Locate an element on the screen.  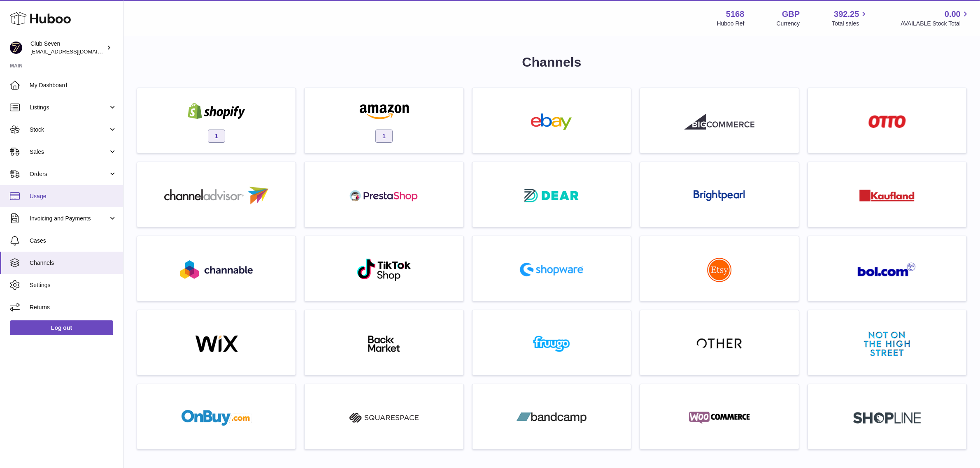
img: roseta-shopware is located at coordinates (552, 269).